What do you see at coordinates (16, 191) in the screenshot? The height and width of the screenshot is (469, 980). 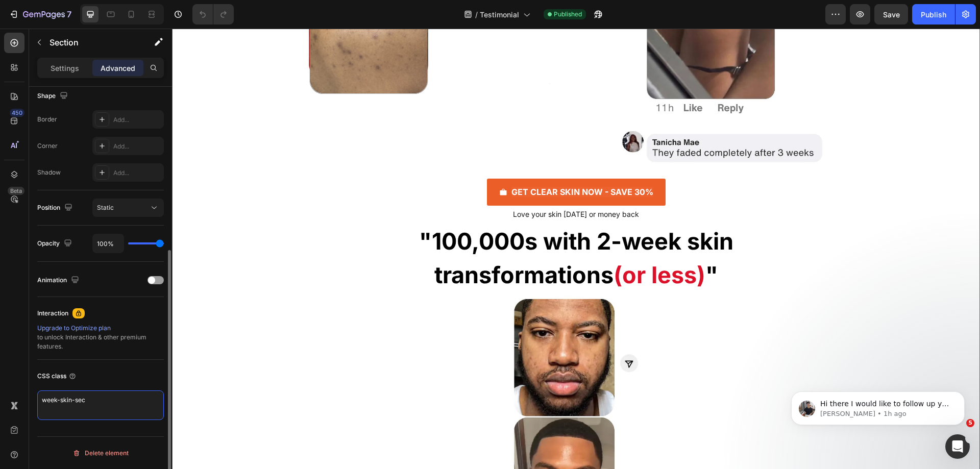 I see `div: Beta` at bounding box center [16, 191].